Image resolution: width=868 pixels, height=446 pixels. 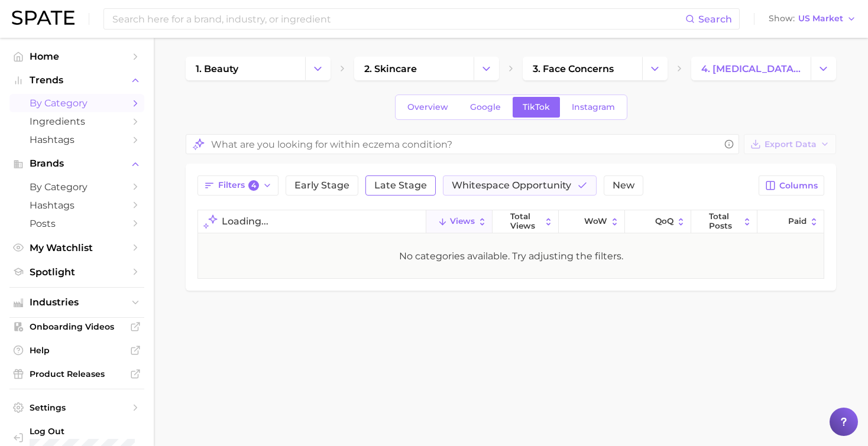 I want to click on span: Home, so click(x=77, y=56).